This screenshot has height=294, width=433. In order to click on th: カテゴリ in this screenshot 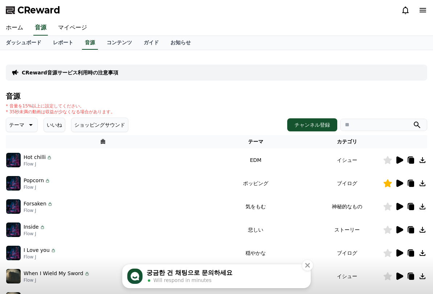, I will do `click(347, 141)`.